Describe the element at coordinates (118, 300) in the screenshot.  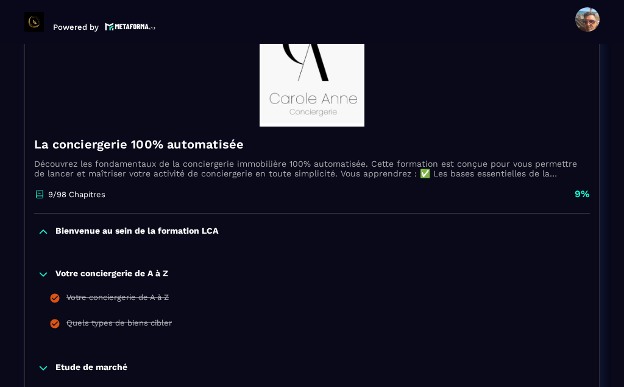
I see `div: Votre conciergerie de A à Z` at that location.